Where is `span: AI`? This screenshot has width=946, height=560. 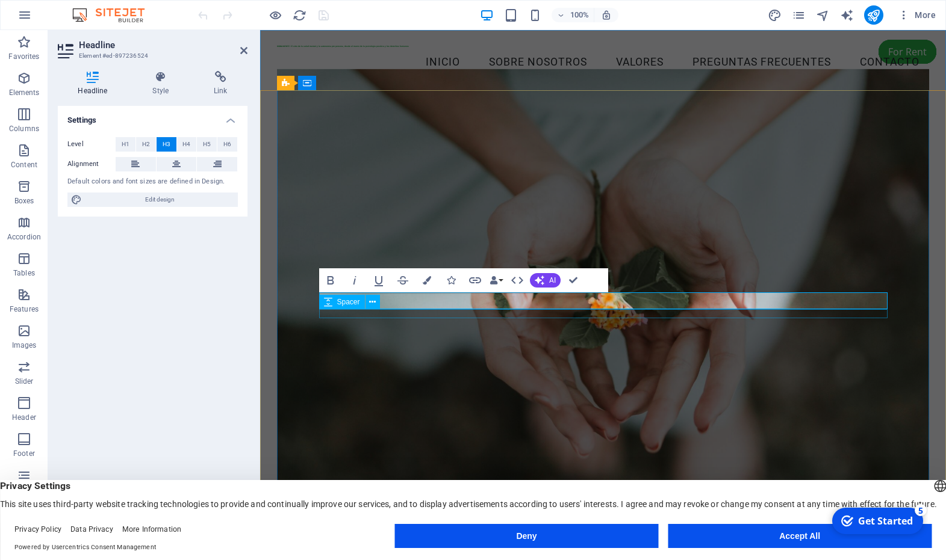
span: AI is located at coordinates (552, 280).